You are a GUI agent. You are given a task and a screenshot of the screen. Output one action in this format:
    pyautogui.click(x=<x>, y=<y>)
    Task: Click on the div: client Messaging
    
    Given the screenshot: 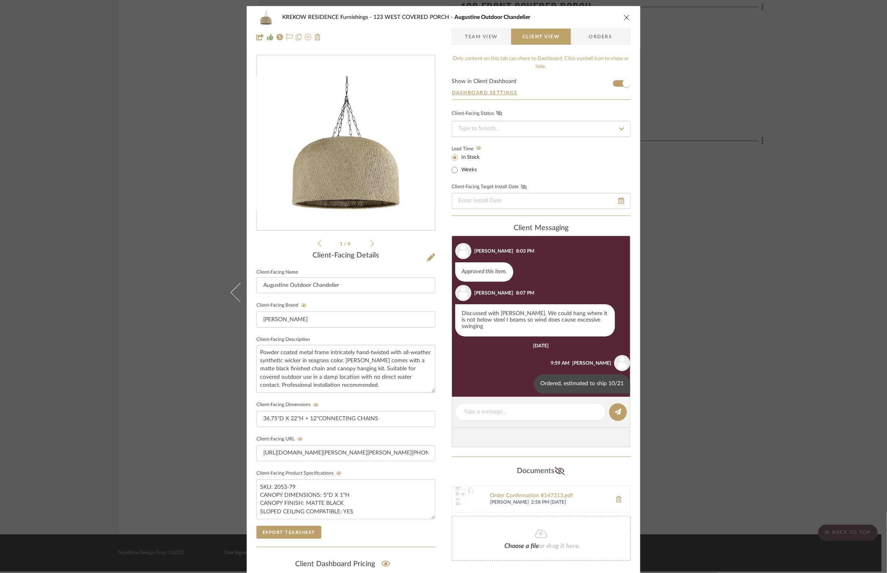 What is the action you would take?
    pyautogui.click(x=541, y=229)
    